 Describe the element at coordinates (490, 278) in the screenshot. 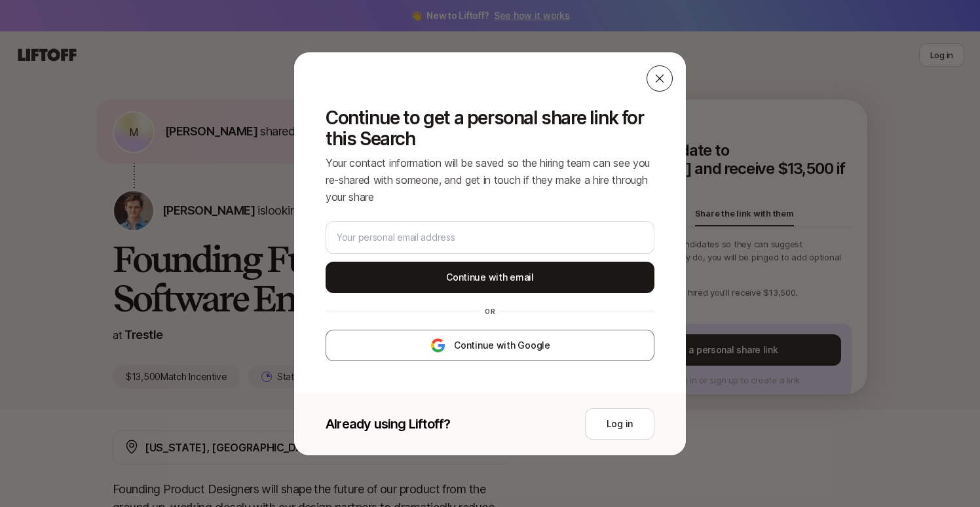

I see `button: Continue with email` at that location.